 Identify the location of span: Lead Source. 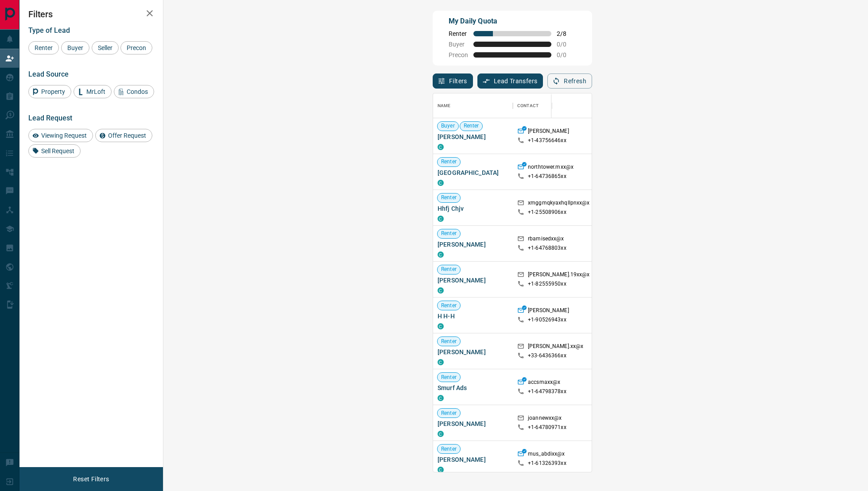
(48, 74).